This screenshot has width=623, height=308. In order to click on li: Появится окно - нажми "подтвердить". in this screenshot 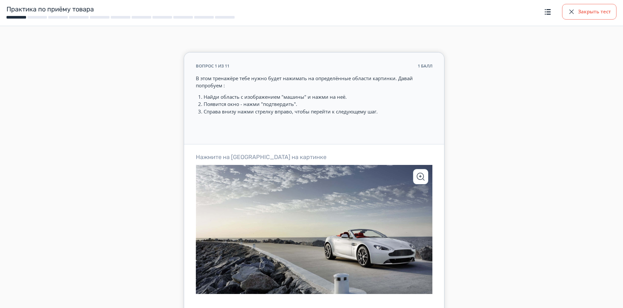, I will do `click(318, 104)`.